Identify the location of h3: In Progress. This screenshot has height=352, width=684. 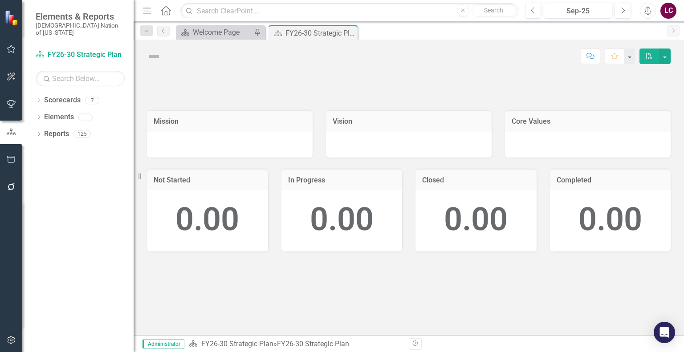
(342, 180).